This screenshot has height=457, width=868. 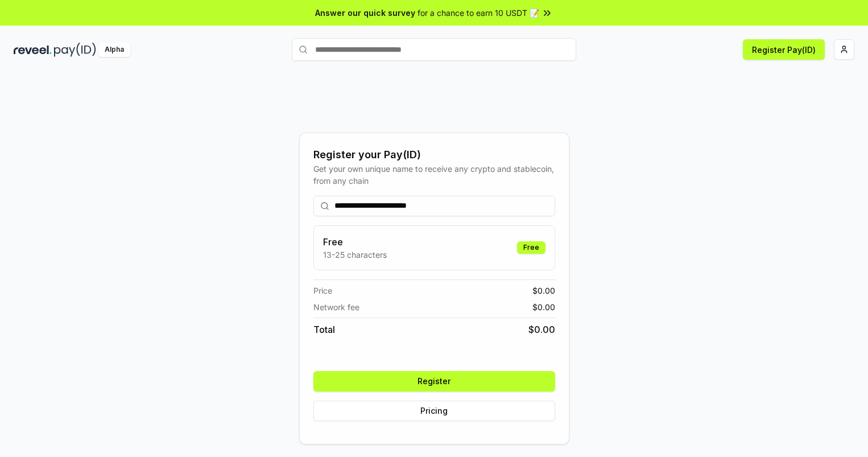 I want to click on div: Get your own unique name to receive any crypto and stablecoin, from any chain, so click(x=434, y=175).